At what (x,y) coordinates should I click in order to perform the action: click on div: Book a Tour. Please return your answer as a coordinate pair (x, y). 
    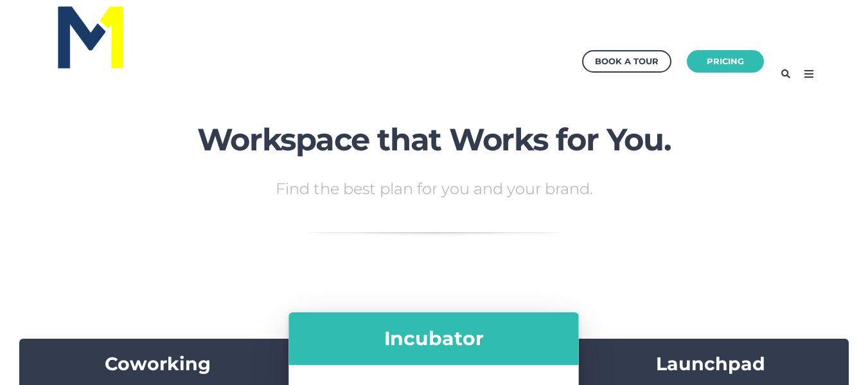
    Looking at the image, I should click on (627, 61).